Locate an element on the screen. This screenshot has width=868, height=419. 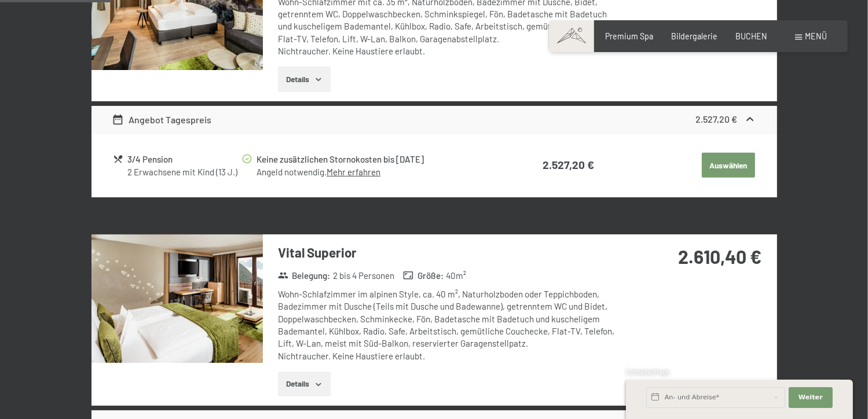
span: Weiter is located at coordinates (811, 398).